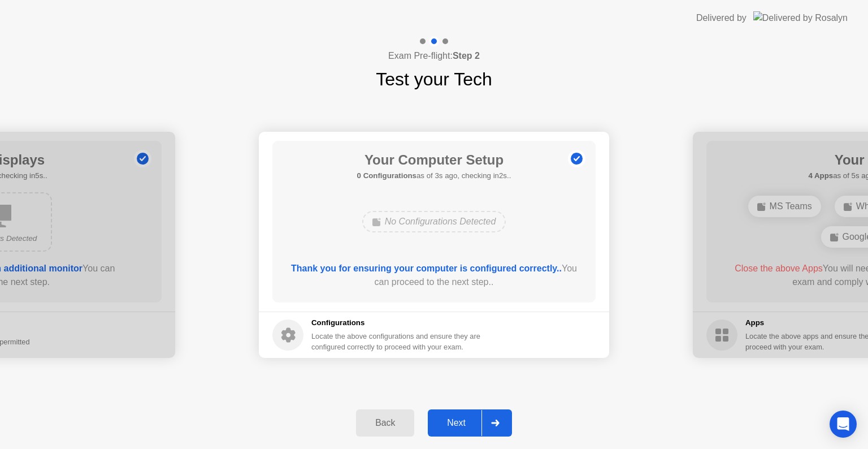 The height and width of the screenshot is (449, 868). I want to click on button: Back, so click(385, 423).